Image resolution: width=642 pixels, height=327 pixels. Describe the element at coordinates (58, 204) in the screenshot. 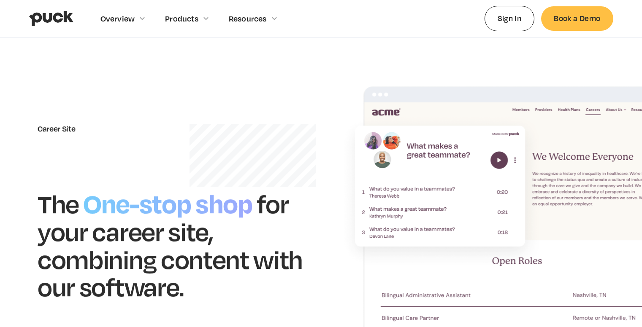

I see `h1: The` at that location.